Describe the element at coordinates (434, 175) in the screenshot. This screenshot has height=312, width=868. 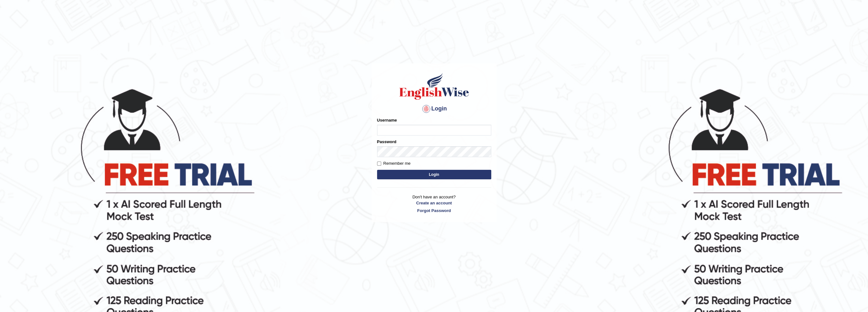
I see `button: Login` at that location.